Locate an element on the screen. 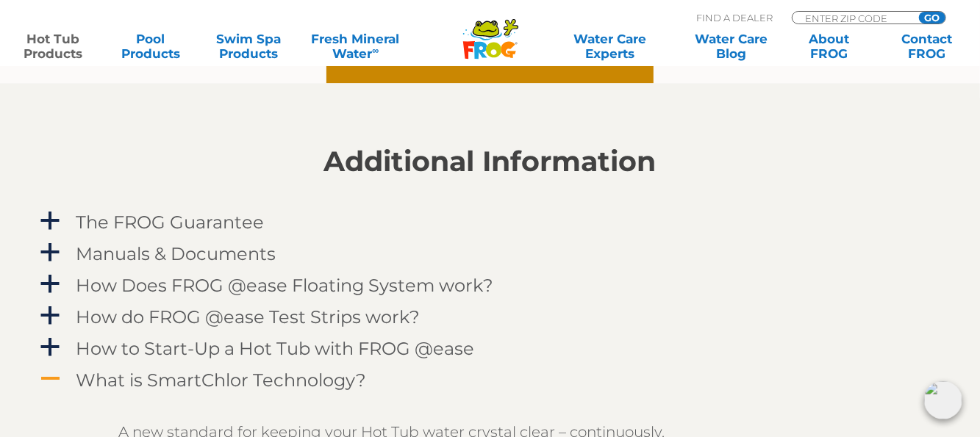 The width and height of the screenshot is (980, 437). h4: Manuals & Documents is located at coordinates (176, 255).